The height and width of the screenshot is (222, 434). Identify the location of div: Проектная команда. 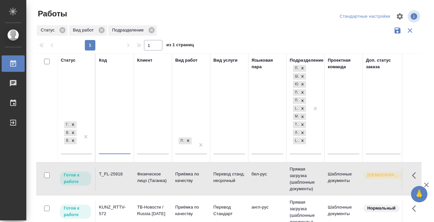
(343, 64).